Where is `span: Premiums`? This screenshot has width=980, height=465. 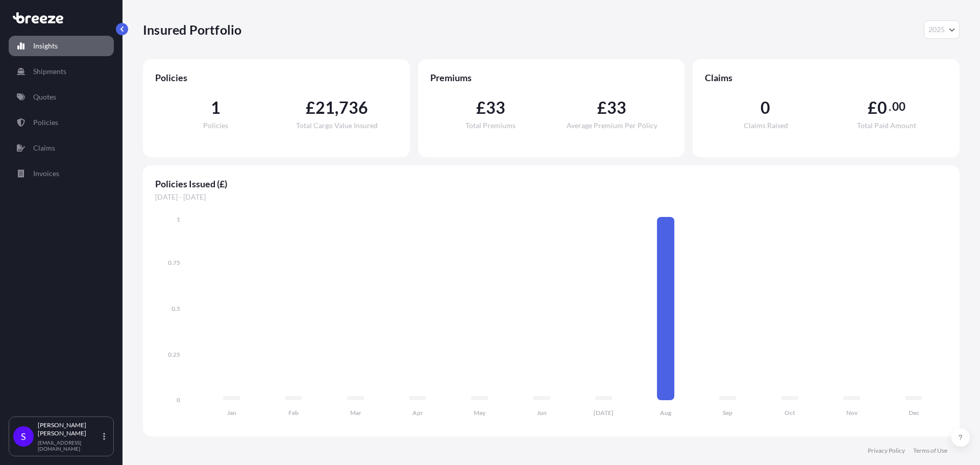
span: Premiums is located at coordinates (551, 77).